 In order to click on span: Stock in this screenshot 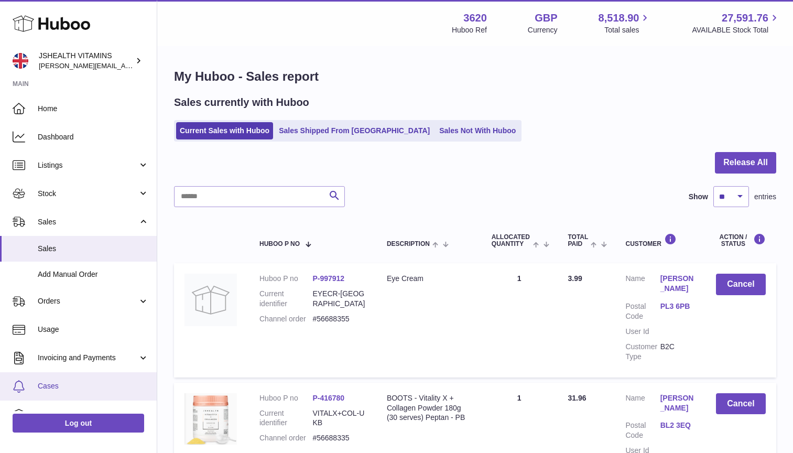, I will do `click(87, 193)`.